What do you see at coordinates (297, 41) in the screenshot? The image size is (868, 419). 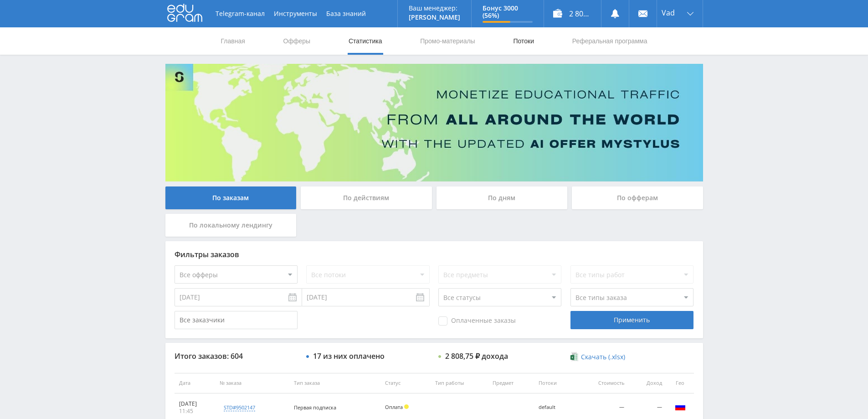 I see `a: Офферы` at bounding box center [297, 41].